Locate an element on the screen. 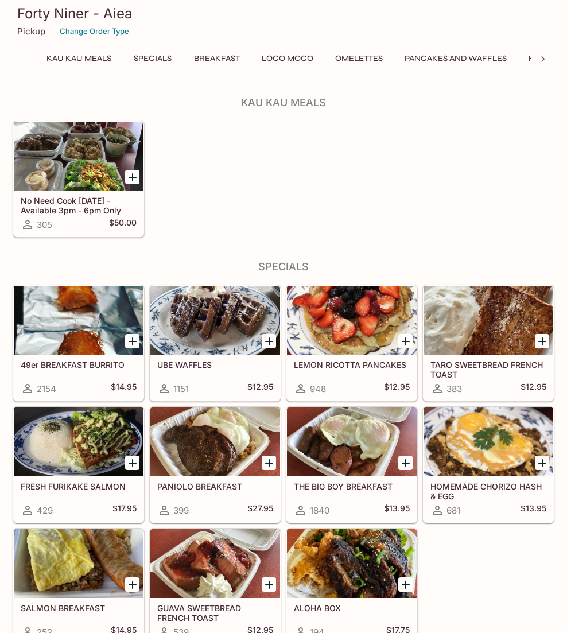 The image size is (567, 633). p: Pickup is located at coordinates (31, 31).